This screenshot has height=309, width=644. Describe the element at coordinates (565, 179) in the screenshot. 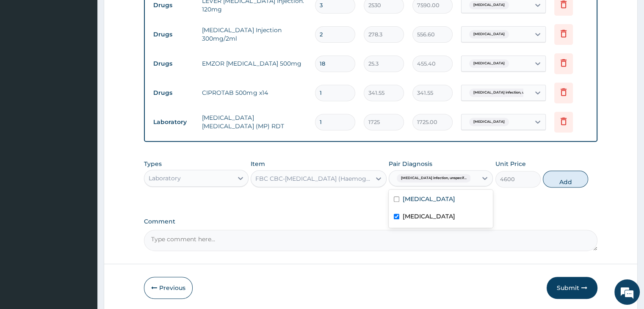

I see `button: Add` at that location.